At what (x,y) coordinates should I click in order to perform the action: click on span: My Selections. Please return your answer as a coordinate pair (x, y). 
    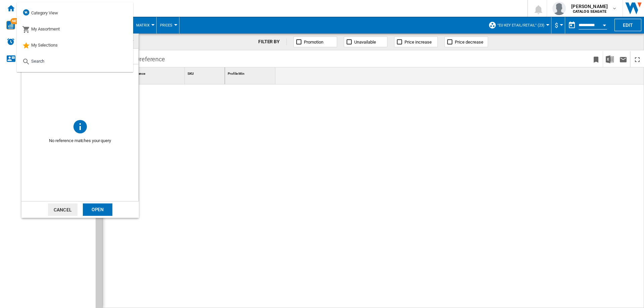
    Looking at the image, I should click on (44, 45).